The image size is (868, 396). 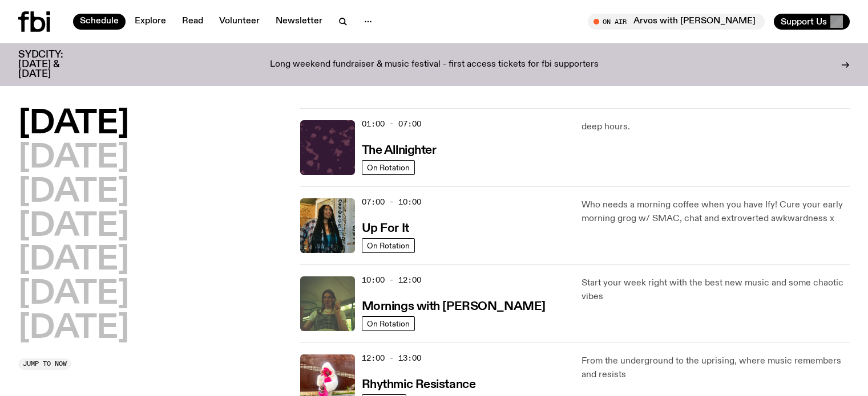 What do you see at coordinates (392, 280) in the screenshot?
I see `span: 10:00 - 12:00` at bounding box center [392, 280].